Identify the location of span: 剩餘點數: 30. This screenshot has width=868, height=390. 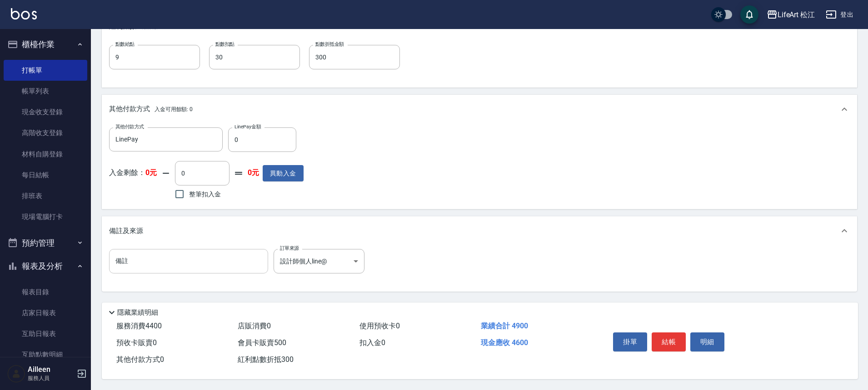
(154, 27).